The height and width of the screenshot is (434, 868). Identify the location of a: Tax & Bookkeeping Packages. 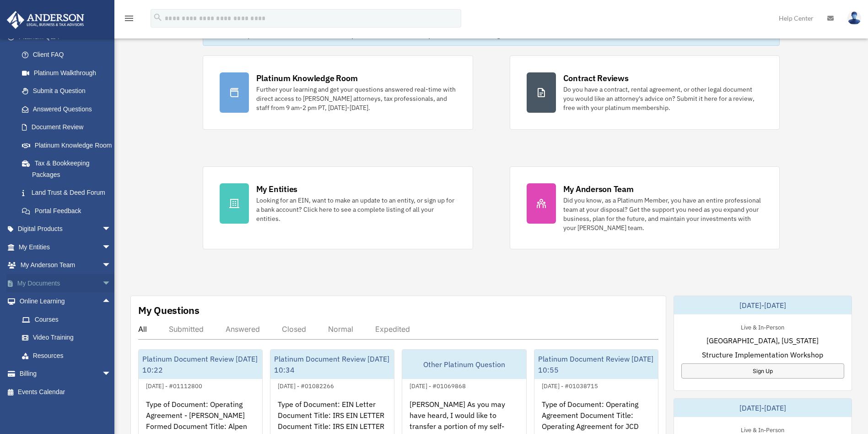
(69, 169).